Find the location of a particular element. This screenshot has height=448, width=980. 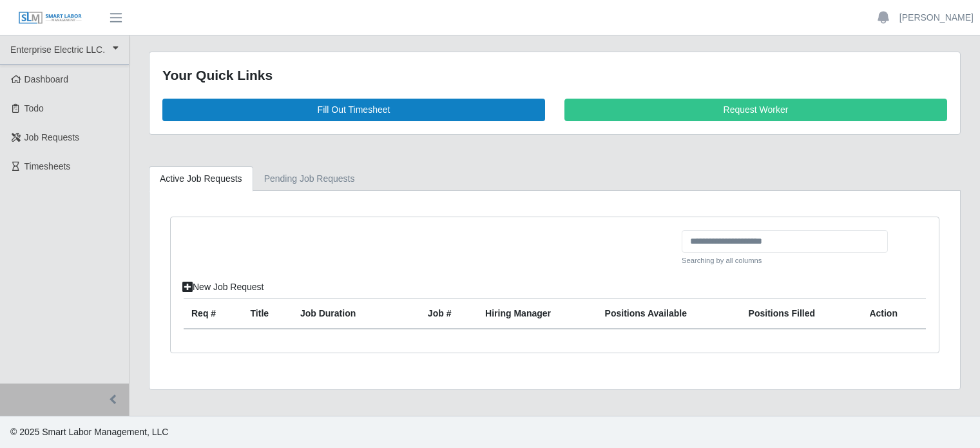

th: Positions Available is located at coordinates (669, 314).